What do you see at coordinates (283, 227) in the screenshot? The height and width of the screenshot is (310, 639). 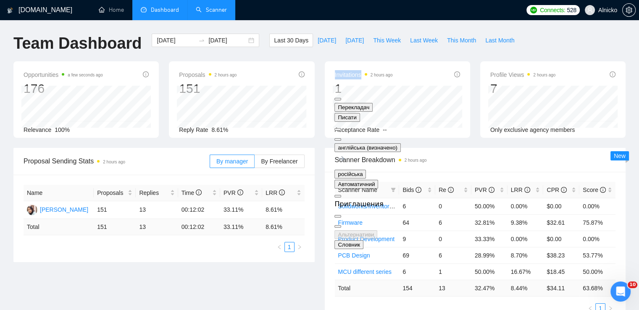 I see `td: 8.61 %` at bounding box center [283, 227].